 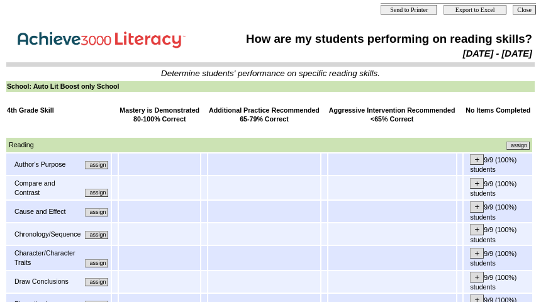 I want to click on td: Draw Conclusions, so click(x=45, y=281).